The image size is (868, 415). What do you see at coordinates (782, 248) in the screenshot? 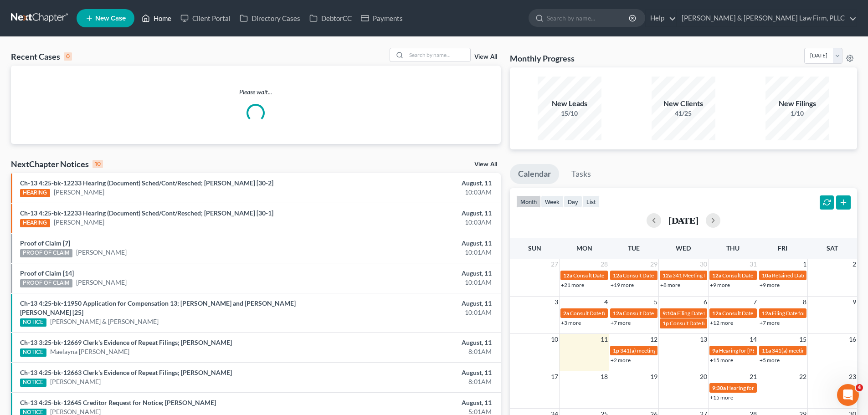
I see `span: Fri` at bounding box center [782, 248].